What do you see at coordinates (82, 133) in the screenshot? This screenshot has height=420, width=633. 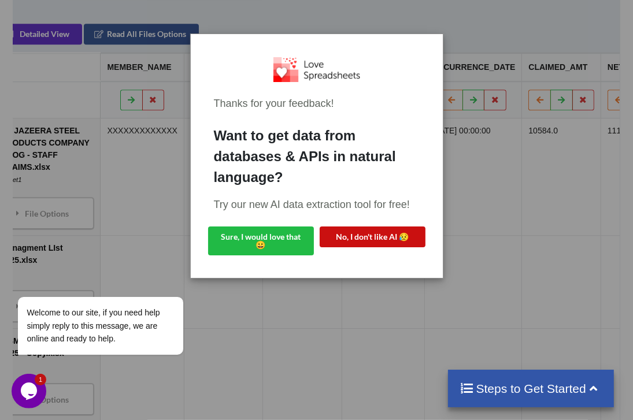 I see `span: Welcome to our site, if you need help simply reply to this message, we are online and ready to help.` at bounding box center [82, 133].